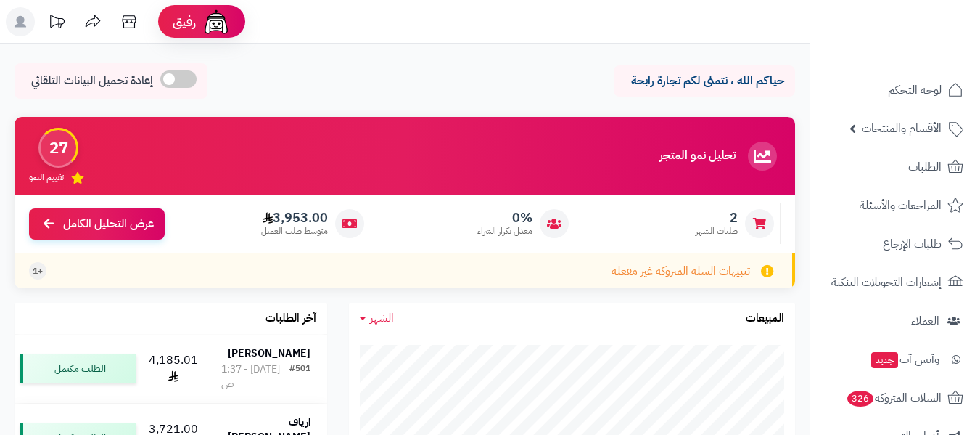 The height and width of the screenshot is (435, 980). Describe the element at coordinates (895, 244) in the screenshot. I see `a: طلبات الإرجاع` at that location.